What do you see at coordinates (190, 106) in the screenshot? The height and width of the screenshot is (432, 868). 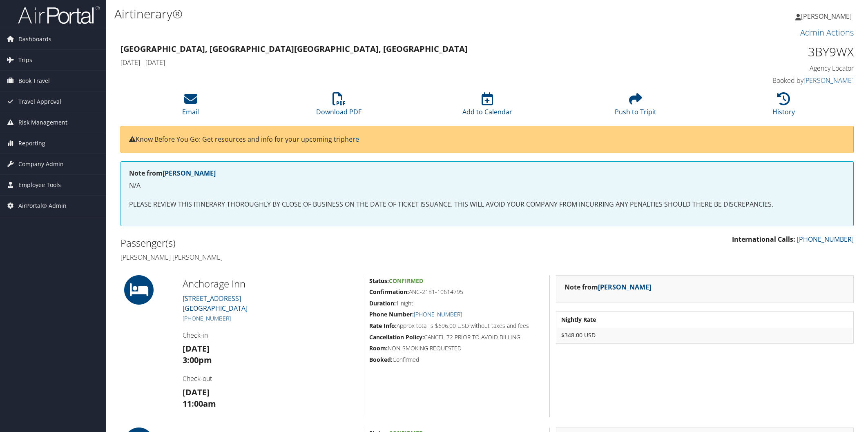 I see `a: Email` at bounding box center [190, 106].